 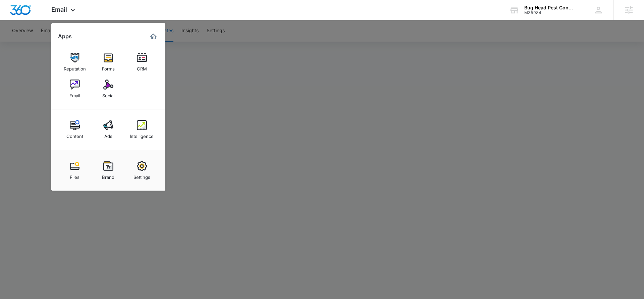 I want to click on a: Content, so click(x=75, y=129).